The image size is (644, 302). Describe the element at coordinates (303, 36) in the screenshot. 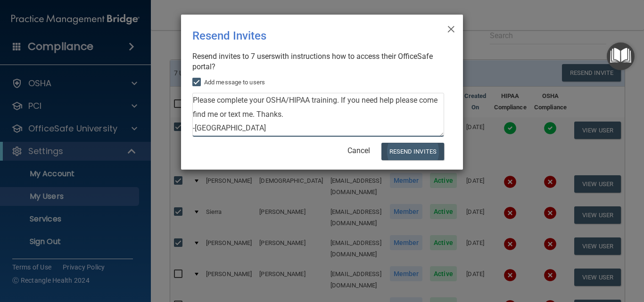

I see `div: Resend Invites` at that location.